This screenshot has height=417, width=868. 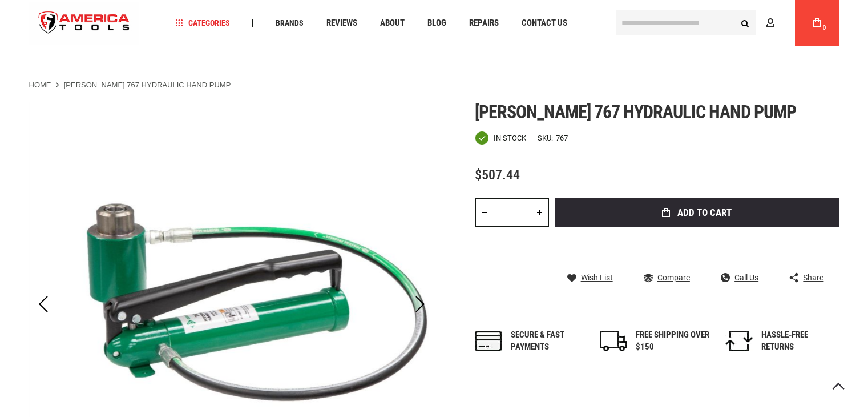 I want to click on a: store logo, so click(x=84, y=23).